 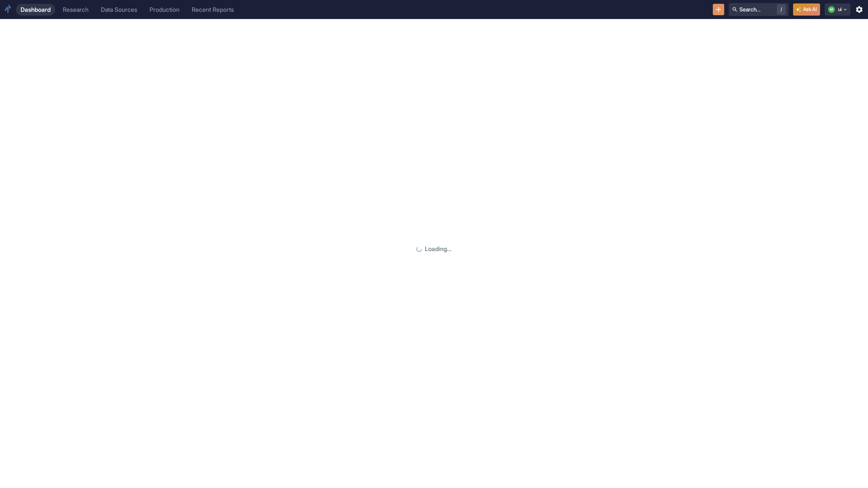 I want to click on a: Production, so click(x=164, y=9).